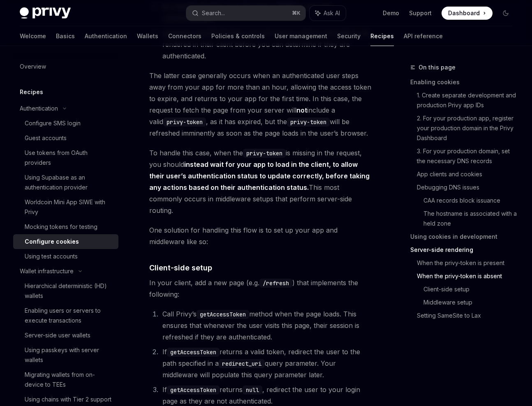  Describe the element at coordinates (464, 13) in the screenshot. I see `span: Dashboard` at that location.